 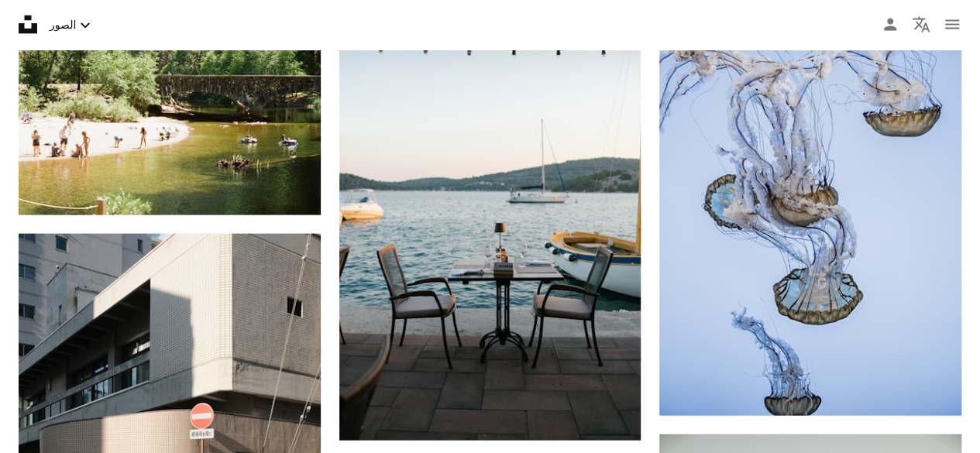 What do you see at coordinates (28, 25) in the screenshot?
I see `a: الصفحة الرئيسية — Unsplash` at bounding box center [28, 25].